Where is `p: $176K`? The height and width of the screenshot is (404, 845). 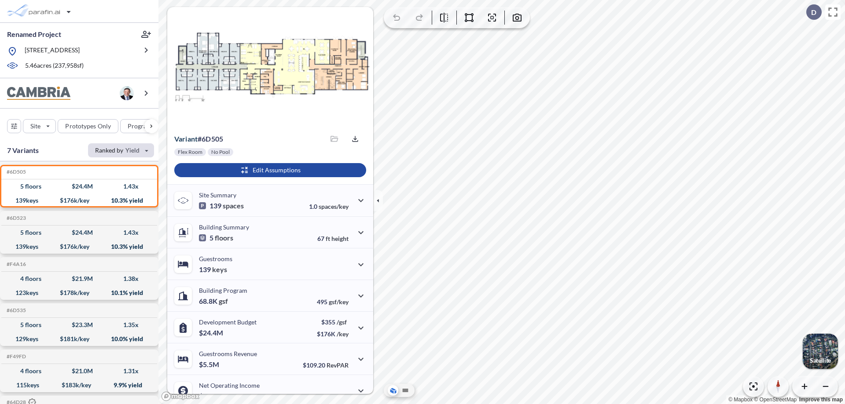
p: $176K is located at coordinates (333, 334).